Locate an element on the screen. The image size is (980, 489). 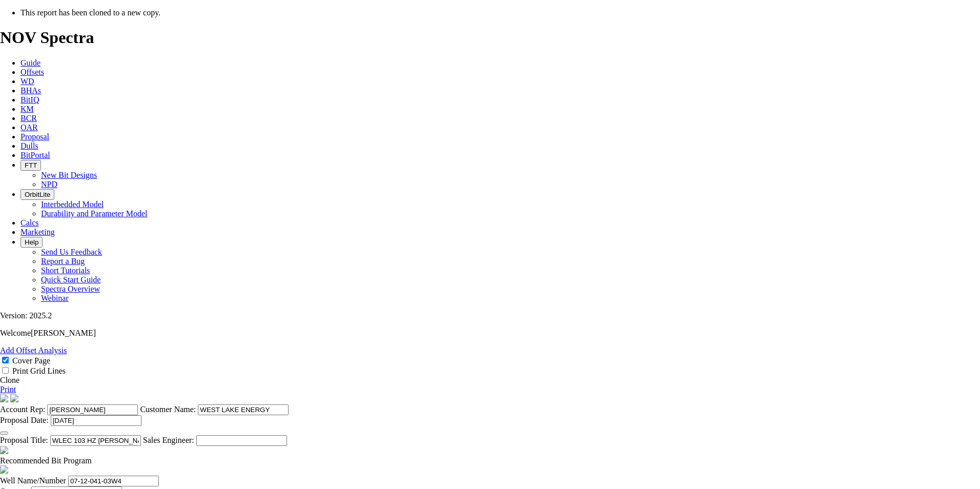
a: Quick Start Guide is located at coordinates (71, 279).